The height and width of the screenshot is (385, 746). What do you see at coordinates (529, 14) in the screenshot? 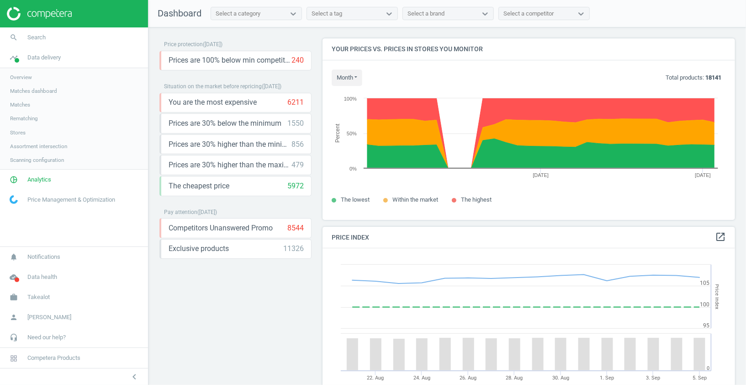
I see `div: Select a competitor` at bounding box center [529, 14].